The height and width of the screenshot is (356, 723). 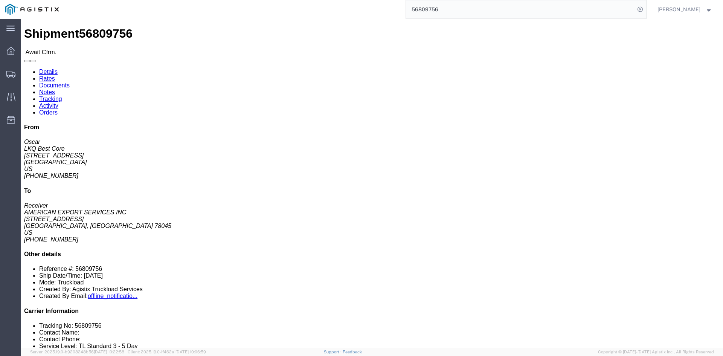 What do you see at coordinates (77, 352) in the screenshot?
I see `span: Server: 2025.19.0-b9208248b56` at bounding box center [77, 352].